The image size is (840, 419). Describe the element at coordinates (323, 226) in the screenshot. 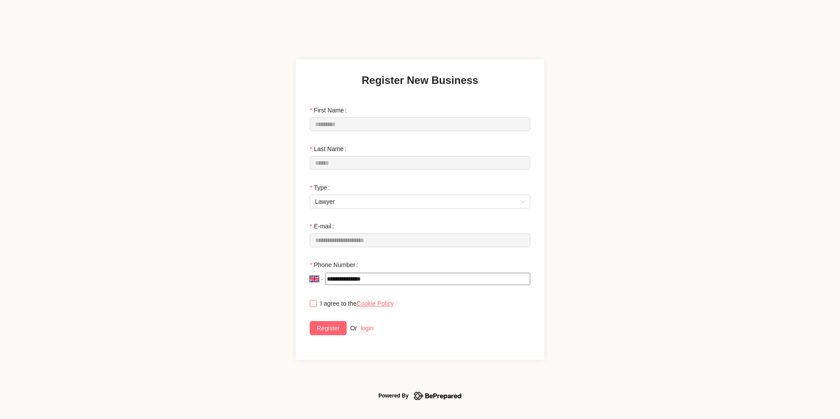

I see `label: E-mail` at that location.